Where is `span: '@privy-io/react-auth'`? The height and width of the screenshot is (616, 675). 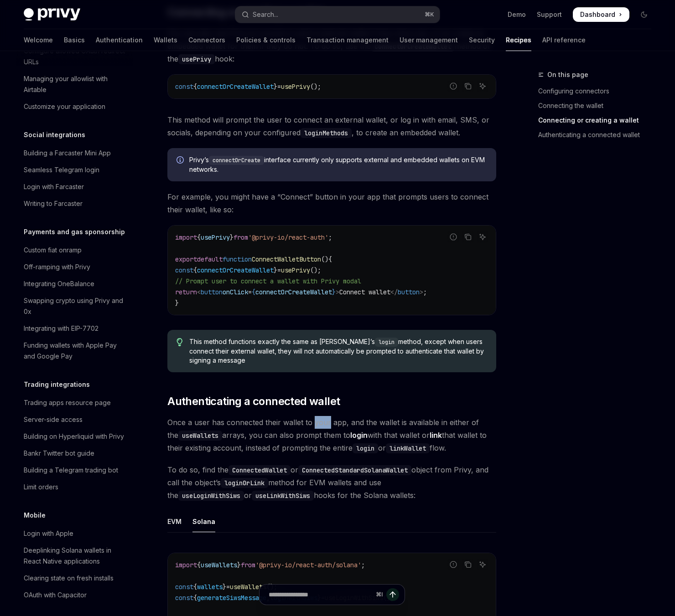
span: '@privy-io/react-auth' is located at coordinates (288, 237).